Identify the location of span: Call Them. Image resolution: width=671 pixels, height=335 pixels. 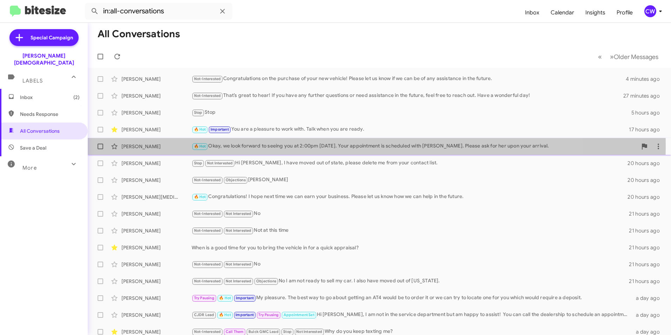
(235, 331).